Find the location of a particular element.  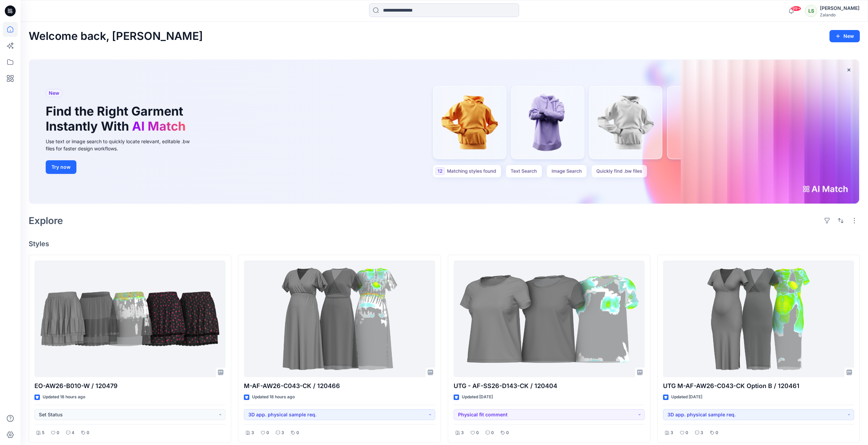

div: Zalando is located at coordinates (840, 15).